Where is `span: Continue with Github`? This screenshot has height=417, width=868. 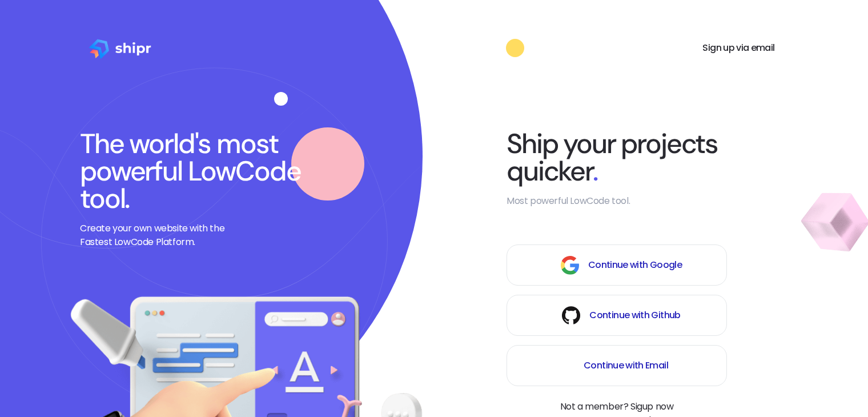 span: Continue with Github is located at coordinates (635, 315).